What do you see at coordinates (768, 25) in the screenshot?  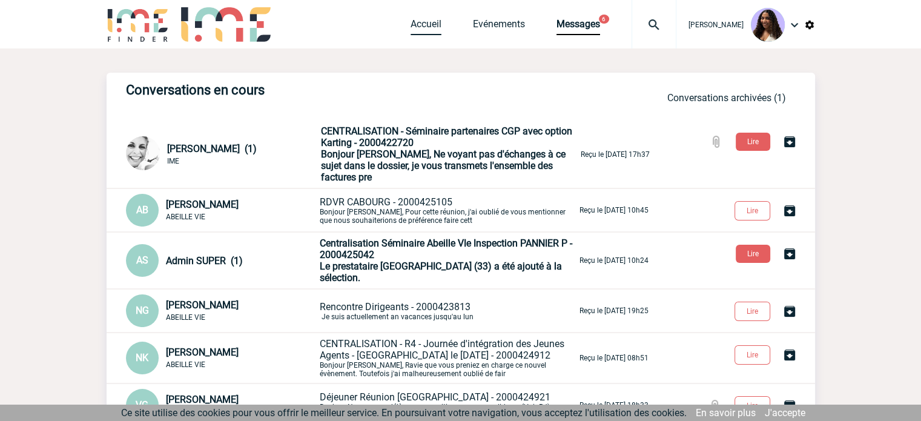 I see `img: 131234-0.jpg` at bounding box center [768, 25].